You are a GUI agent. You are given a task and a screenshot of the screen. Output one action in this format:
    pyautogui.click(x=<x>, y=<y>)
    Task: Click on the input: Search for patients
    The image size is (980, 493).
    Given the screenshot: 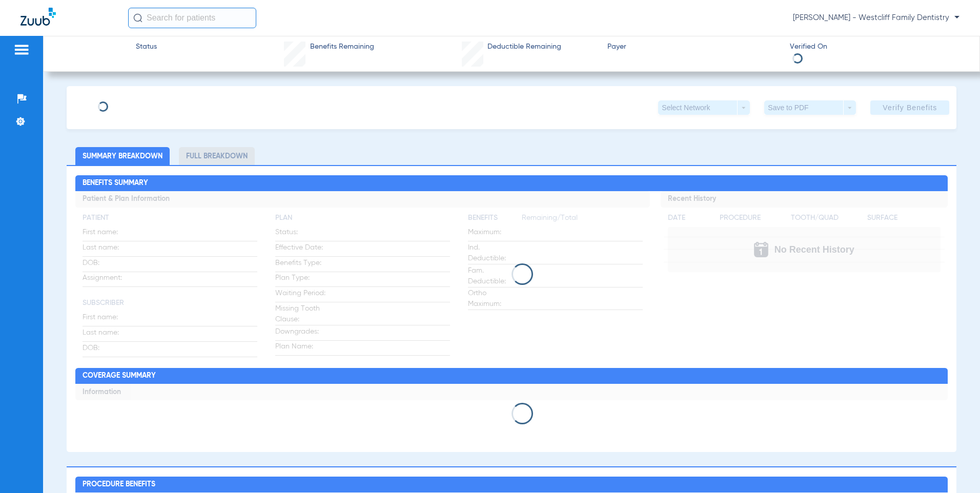 What is the action you would take?
    pyautogui.click(x=192, y=18)
    